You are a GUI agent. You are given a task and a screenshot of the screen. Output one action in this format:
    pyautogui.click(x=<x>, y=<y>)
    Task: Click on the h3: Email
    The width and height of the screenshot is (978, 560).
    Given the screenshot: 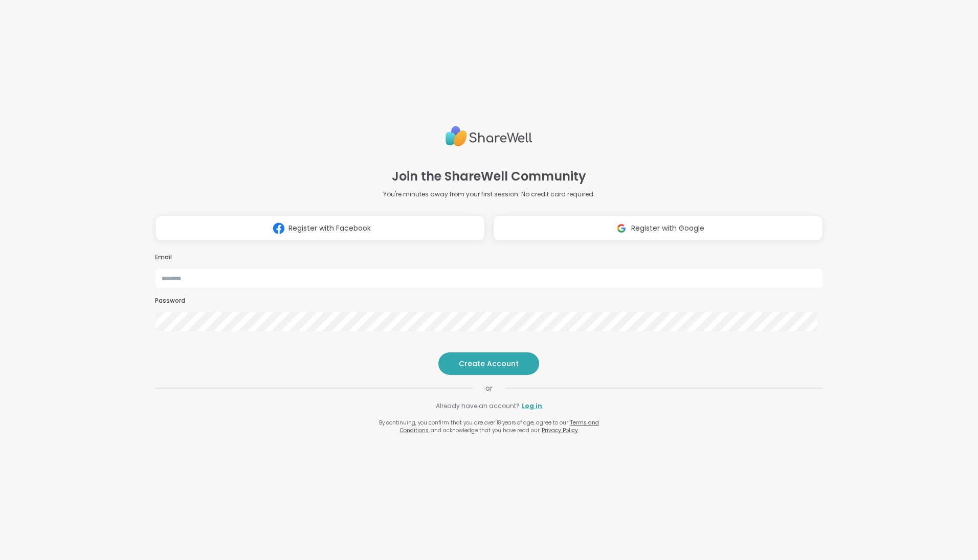 What is the action you would take?
    pyautogui.click(x=489, y=257)
    